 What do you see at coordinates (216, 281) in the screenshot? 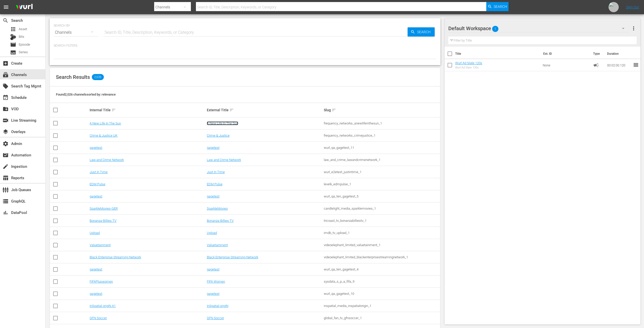
I see `a: FIFA Women` at bounding box center [216, 281].